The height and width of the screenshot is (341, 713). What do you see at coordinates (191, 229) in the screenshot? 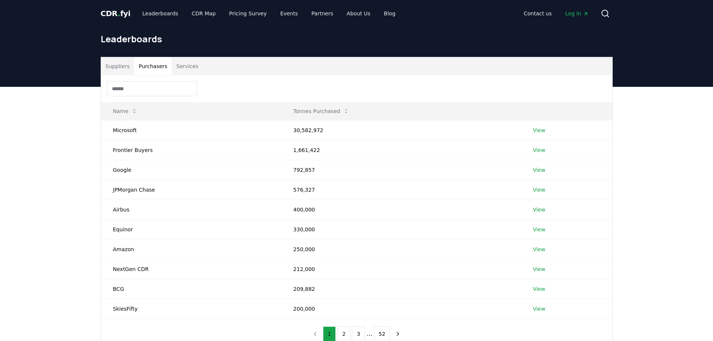
I see `td: Equinor` at bounding box center [191, 229].